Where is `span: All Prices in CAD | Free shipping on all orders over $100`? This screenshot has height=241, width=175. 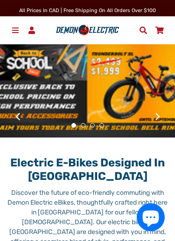
span: All Prices in CAD | Free shipping on all orders over $100 is located at coordinates (87, 10).